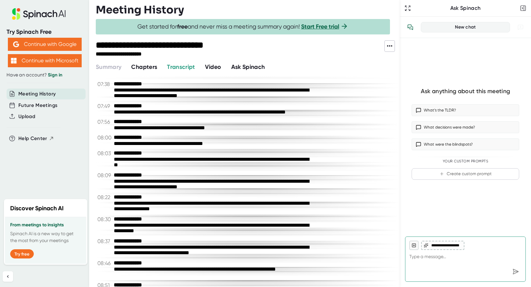 Image resolution: width=531 pixels, height=287 pixels. Describe the element at coordinates (181, 67) in the screenshot. I see `button: Transcript` at that location.